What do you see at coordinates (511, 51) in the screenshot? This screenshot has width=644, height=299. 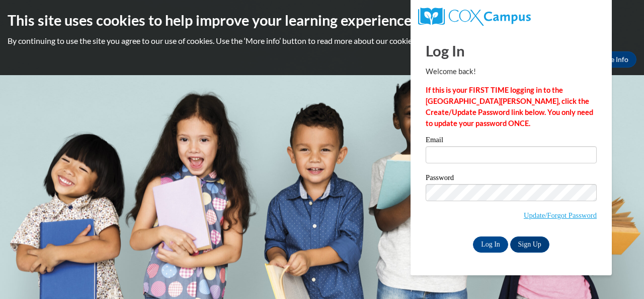 I see `h1: Log In` at bounding box center [511, 51].